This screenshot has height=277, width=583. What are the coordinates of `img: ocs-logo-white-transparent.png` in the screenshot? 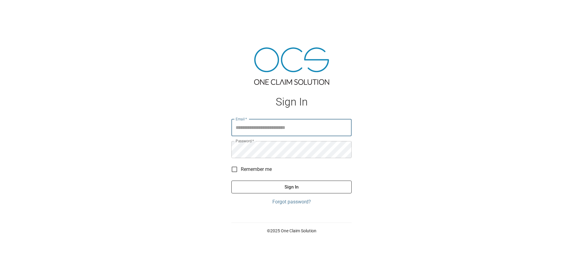 It's located at (19, 10).